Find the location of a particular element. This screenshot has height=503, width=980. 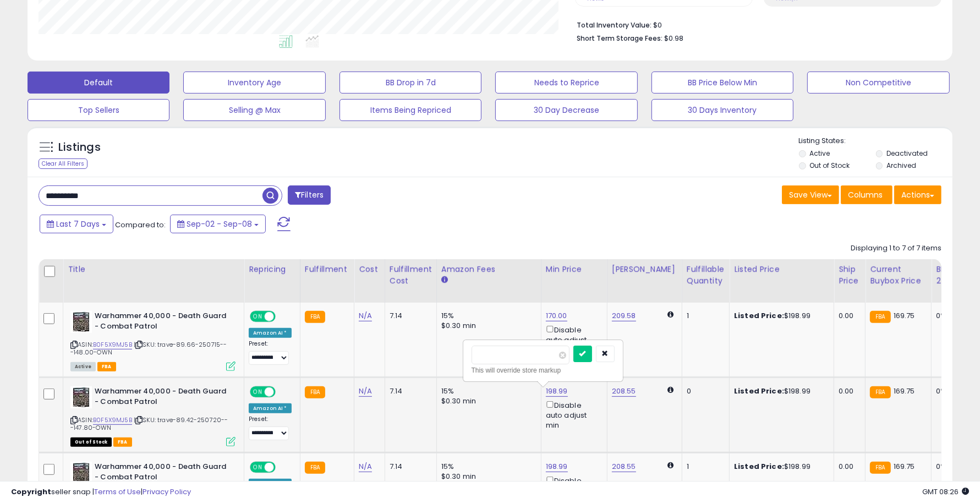

small: Amazon Fees. is located at coordinates (444, 280).